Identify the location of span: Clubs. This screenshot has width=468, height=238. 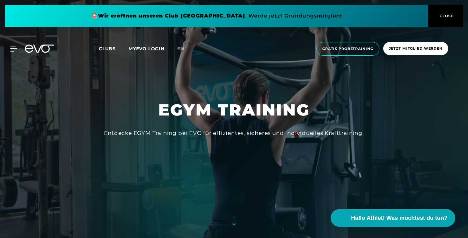
(107, 49).